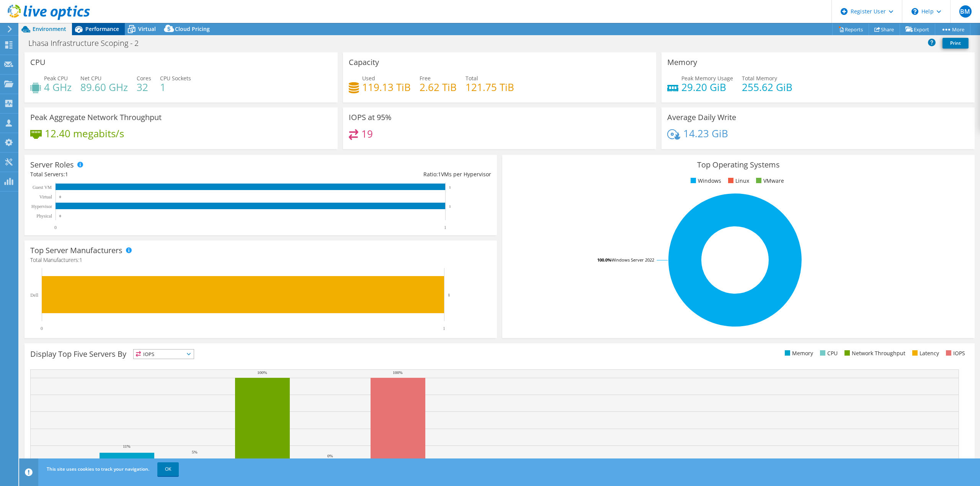 This screenshot has height=486, width=980. Describe the element at coordinates (953, 29) in the screenshot. I see `a: More` at that location.